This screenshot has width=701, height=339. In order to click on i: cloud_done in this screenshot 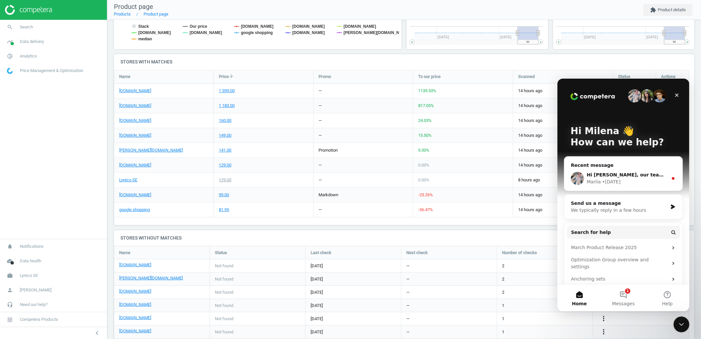, I will do `click(10, 261)`.